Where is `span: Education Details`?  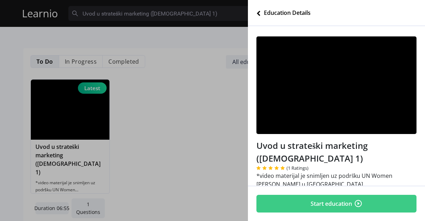
span: Education Details is located at coordinates (287, 13).